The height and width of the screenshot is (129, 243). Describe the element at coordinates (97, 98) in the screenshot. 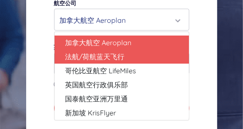

I see `font: 国泰航空亚洲万里通` at that location.